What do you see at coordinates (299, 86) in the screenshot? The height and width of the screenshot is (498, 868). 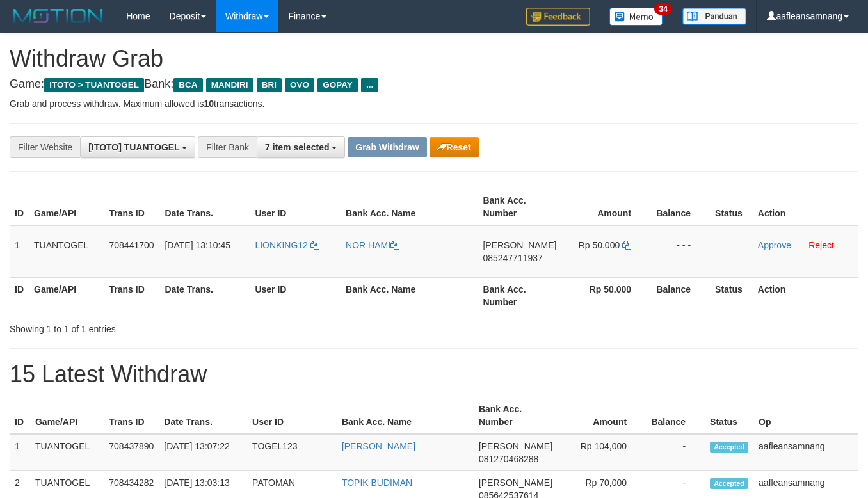 I see `span: OVO` at bounding box center [299, 86].